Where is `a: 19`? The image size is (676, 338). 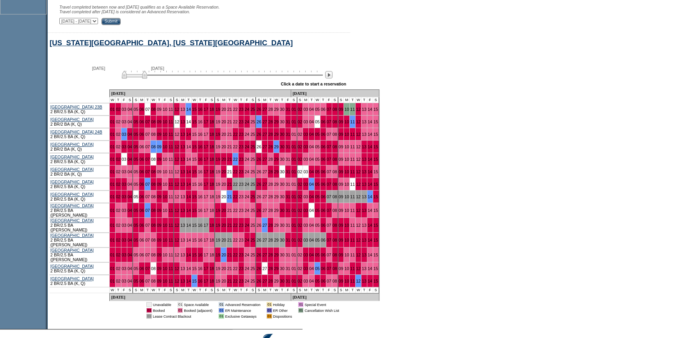
a: 19 is located at coordinates (218, 159).